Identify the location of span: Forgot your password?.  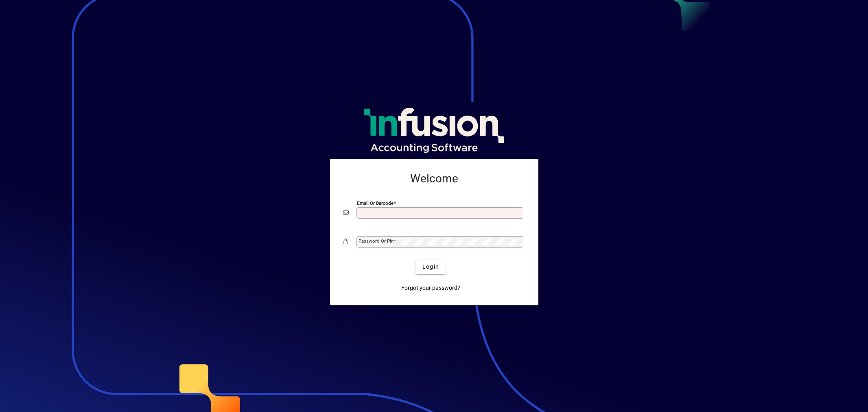
(430, 288).